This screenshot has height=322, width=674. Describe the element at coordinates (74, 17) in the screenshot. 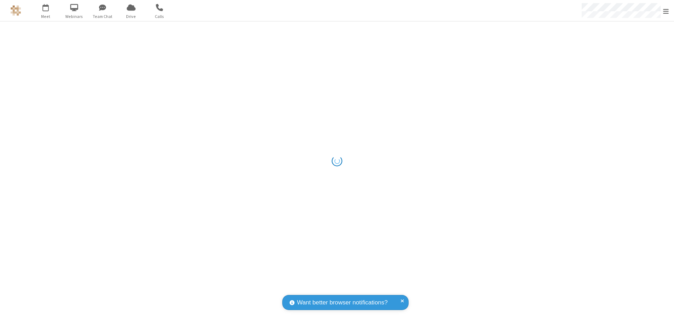

I see `span: Webinars` at that location.